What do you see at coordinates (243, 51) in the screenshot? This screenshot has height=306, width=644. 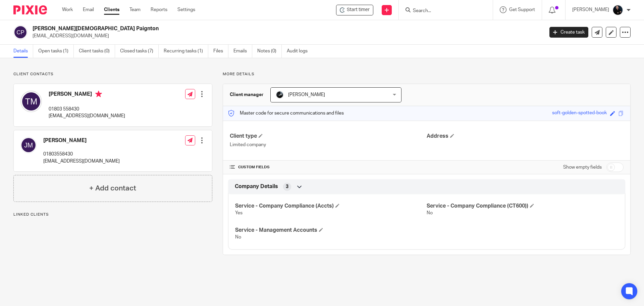 I see `a: Emails` at bounding box center [243, 51].